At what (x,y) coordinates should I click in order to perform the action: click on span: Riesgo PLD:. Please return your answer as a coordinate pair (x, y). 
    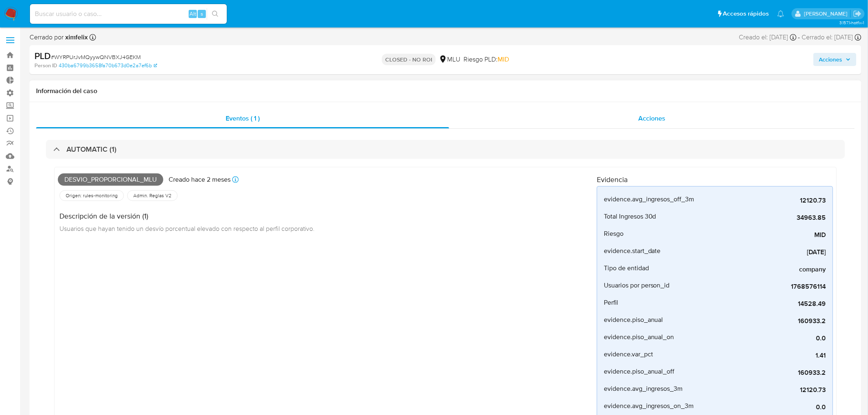
    Looking at the image, I should click on (486, 60).